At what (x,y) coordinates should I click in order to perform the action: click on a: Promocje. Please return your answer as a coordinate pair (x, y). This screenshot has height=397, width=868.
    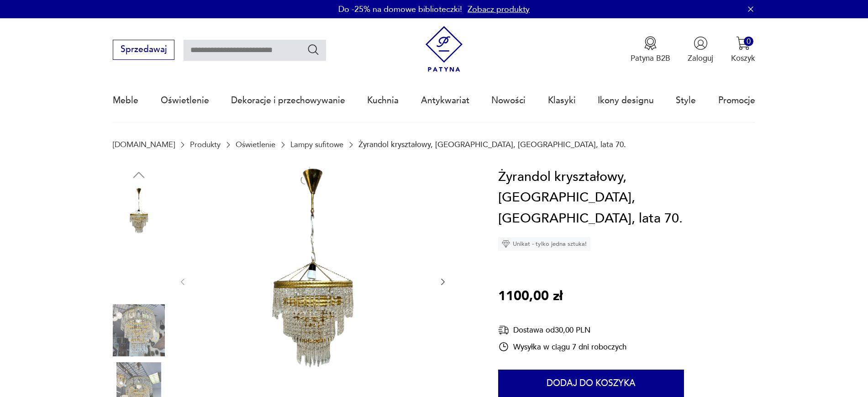
    Looking at the image, I should click on (736, 101).